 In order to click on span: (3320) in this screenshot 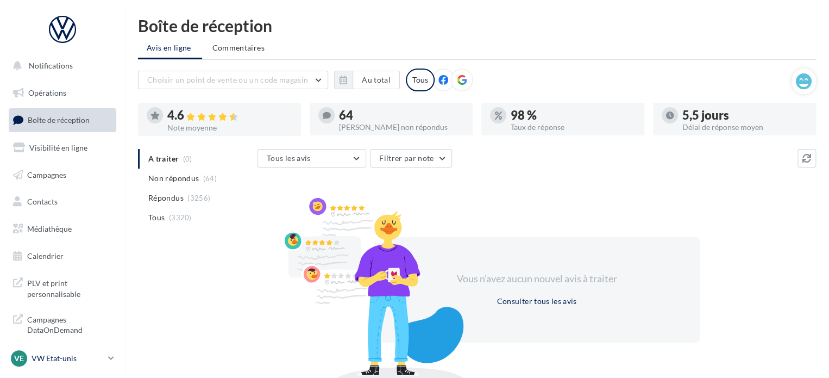, I will do `click(180, 217)`.